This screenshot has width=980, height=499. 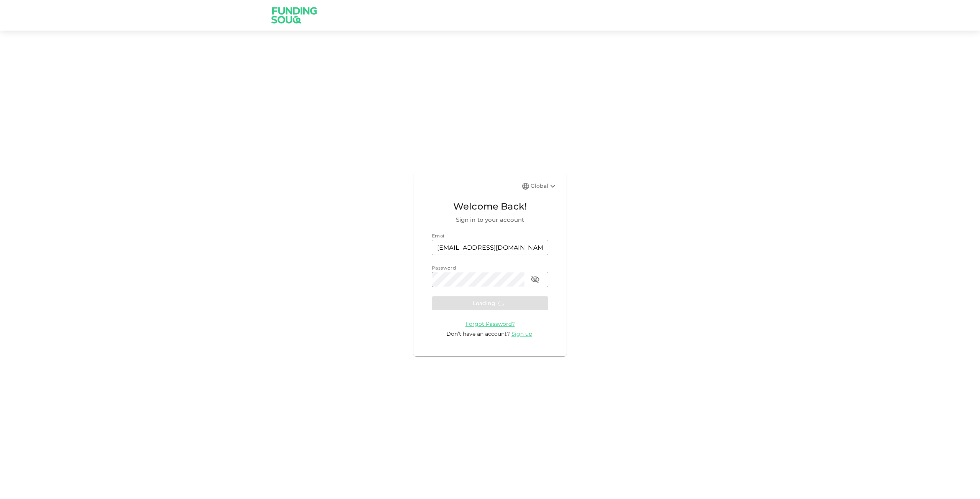 What do you see at coordinates (438, 236) in the screenshot?
I see `span: Email` at bounding box center [438, 236].